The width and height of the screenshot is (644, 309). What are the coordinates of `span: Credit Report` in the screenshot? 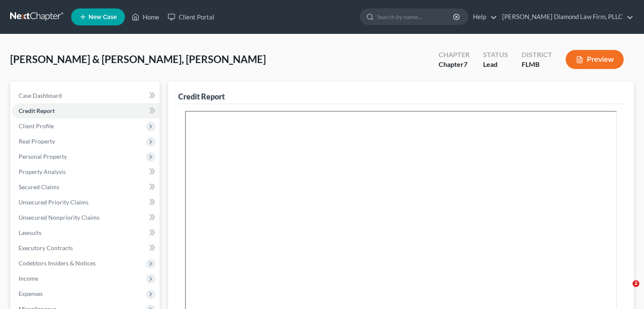 It's located at (36, 110).